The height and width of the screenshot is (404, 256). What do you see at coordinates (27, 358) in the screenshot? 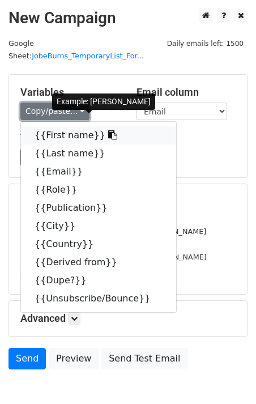
I see `a: Send` at bounding box center [27, 358].